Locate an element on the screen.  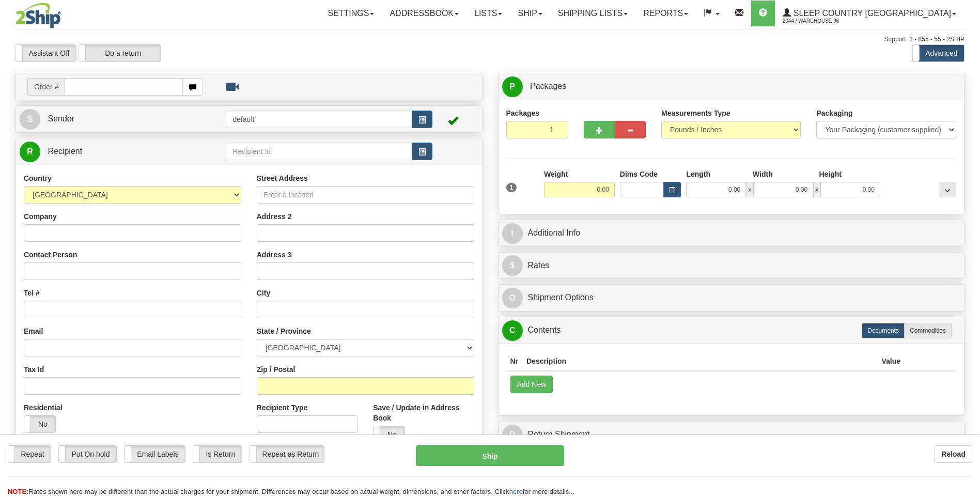
label: Is Return is located at coordinates (217, 454).